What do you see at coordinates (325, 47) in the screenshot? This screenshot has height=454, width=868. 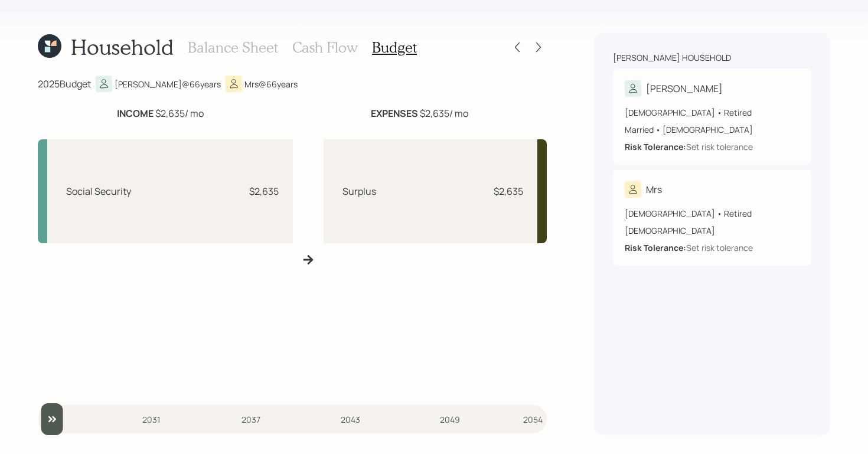 I see `h3: Cash Flow` at bounding box center [325, 47].